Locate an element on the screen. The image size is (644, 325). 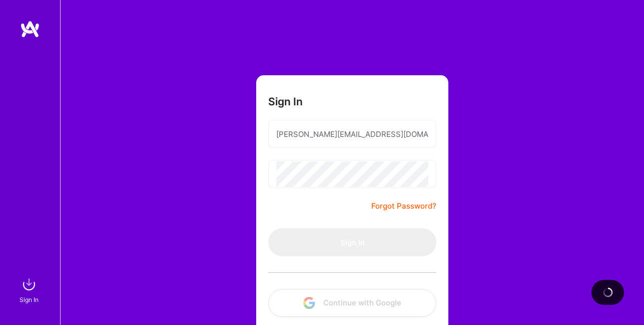
h3: Sign In is located at coordinates (285, 101).